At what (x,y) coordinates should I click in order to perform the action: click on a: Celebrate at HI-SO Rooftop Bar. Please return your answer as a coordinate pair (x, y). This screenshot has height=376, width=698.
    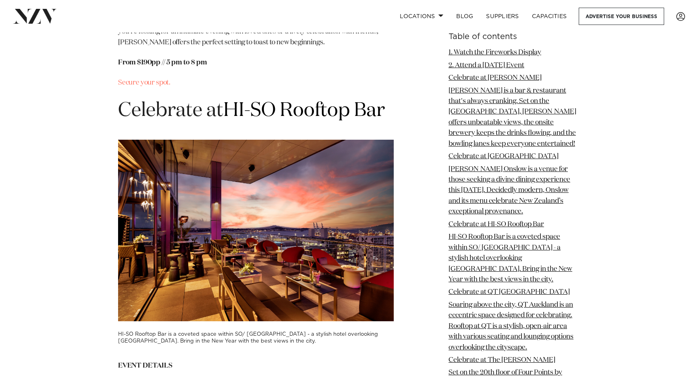
    Looking at the image, I should click on (496, 224).